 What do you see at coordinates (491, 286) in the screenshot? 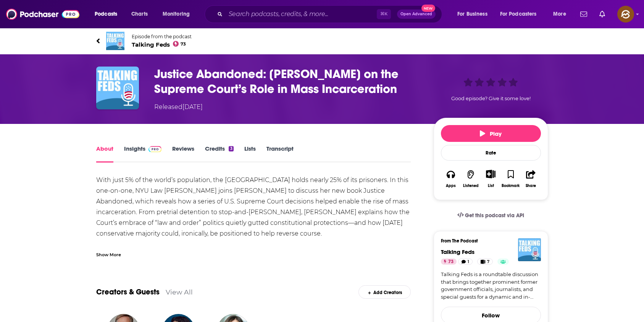
I see `a: Talking Feds is a roundtable discussion that brings together prominent former government official...` at bounding box center [491, 286].